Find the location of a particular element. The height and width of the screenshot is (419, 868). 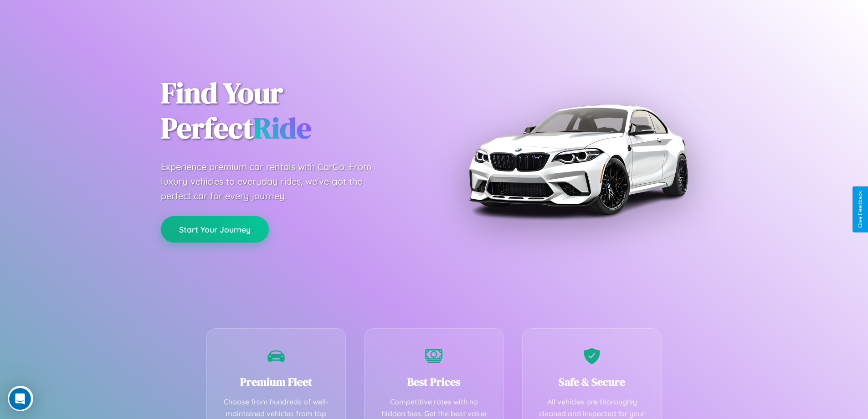

h3: Best Prices is located at coordinates (434, 381).